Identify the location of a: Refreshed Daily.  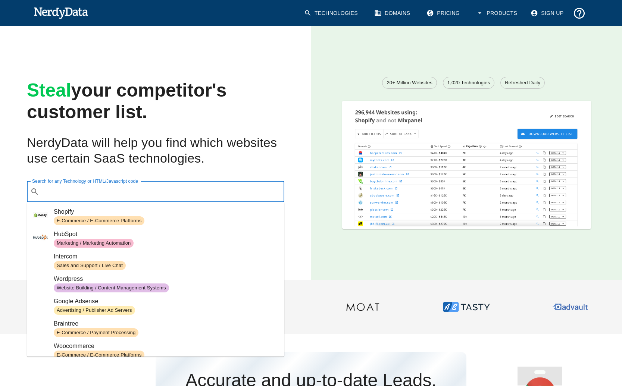
(522, 83).